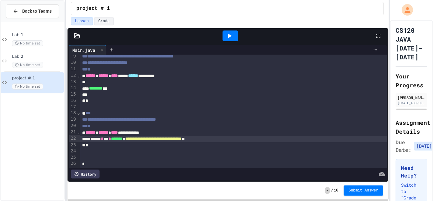 The image size is (433, 201). I want to click on div: 24, so click(73, 151).